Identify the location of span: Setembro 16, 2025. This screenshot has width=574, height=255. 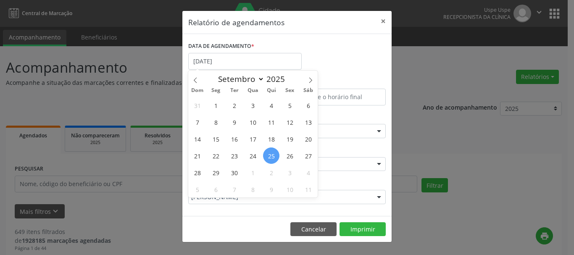
(234, 139).